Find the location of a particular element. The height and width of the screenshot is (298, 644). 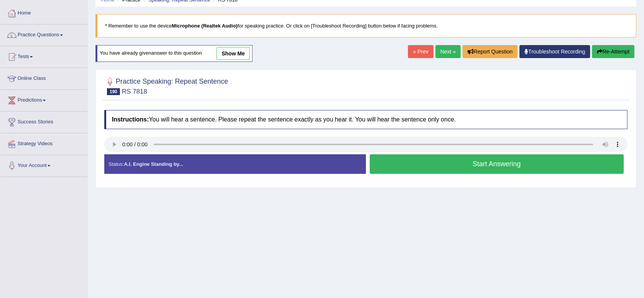

h4: You will hear a sentence. Please repeat the sentence exactly as you hear it. You will hear the se... is located at coordinates (366, 120).